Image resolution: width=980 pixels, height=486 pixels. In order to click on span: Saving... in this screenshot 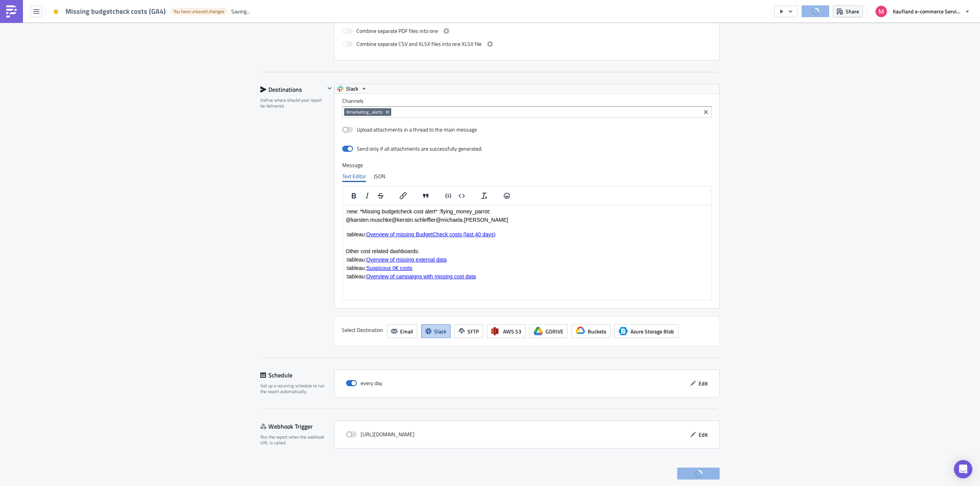, I will do `click(241, 11)`.